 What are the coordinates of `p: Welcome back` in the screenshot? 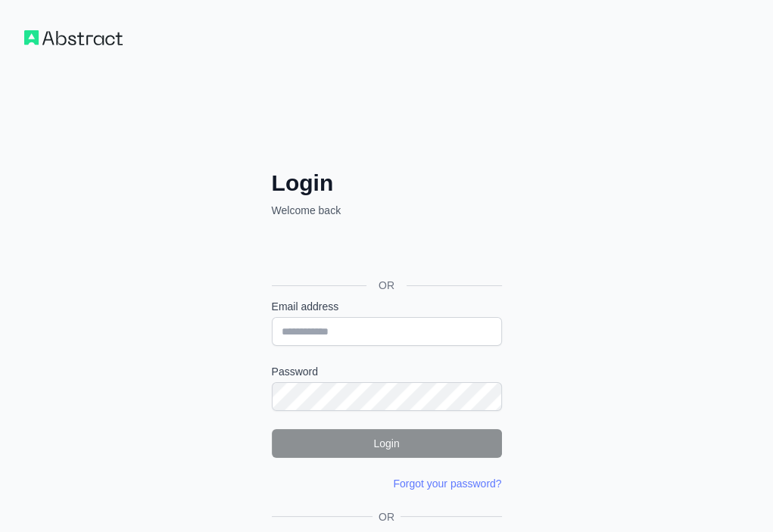 It's located at (387, 211).